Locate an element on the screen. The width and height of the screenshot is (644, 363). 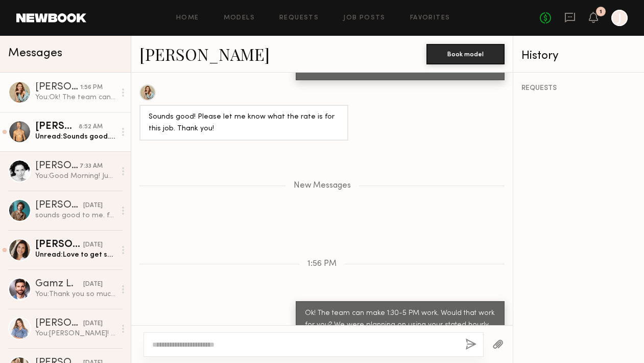
div: Ok! The team can make 1:30-5 PM work. Would that work for you? We were planning on using your sta... is located at coordinates (400, 325).